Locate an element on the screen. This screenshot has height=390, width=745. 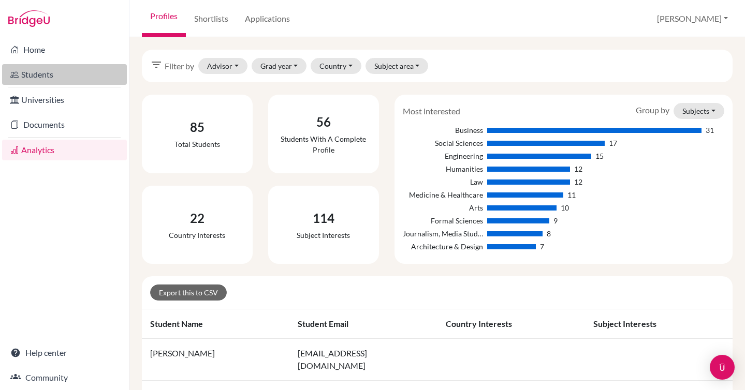
th: Country interests is located at coordinates (511, 324).